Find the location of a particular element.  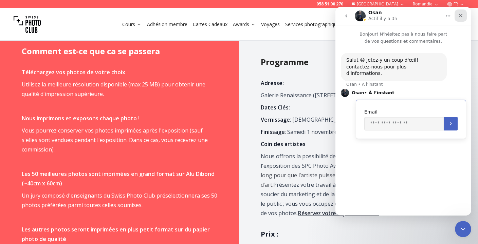

span: Osan is located at coordinates (22, 86).